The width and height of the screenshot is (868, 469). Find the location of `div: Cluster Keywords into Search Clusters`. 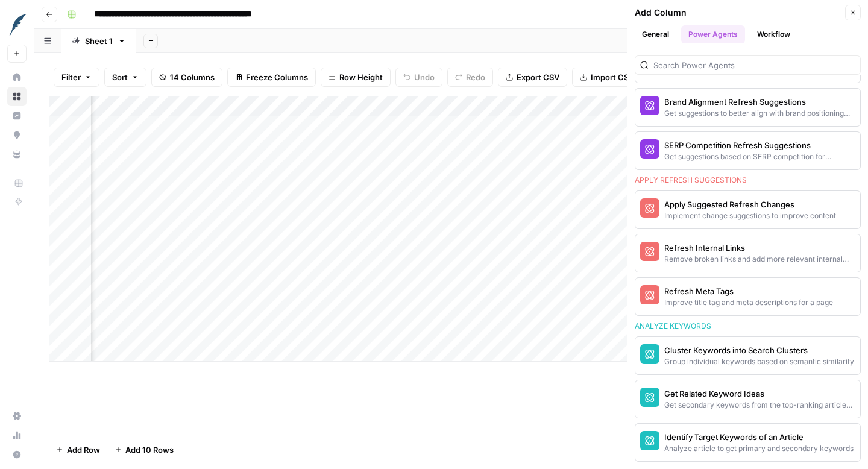

div: Cluster Keywords into Search Clusters is located at coordinates (759, 350).